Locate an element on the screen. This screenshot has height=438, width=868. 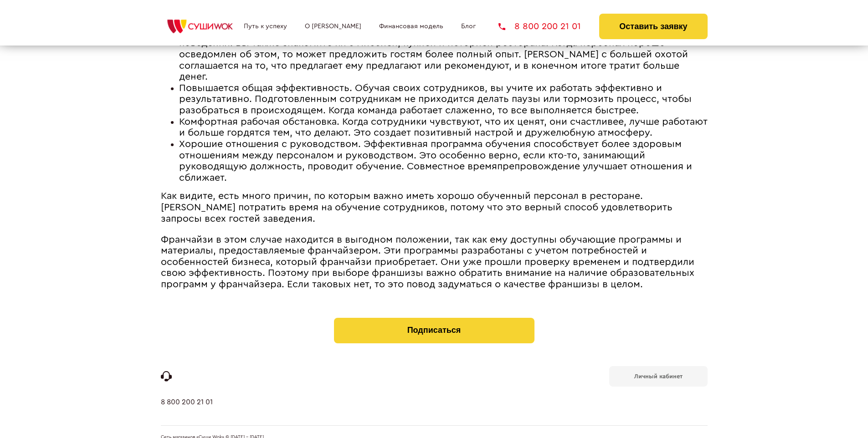
button: Подписаться is located at coordinates (434, 331).